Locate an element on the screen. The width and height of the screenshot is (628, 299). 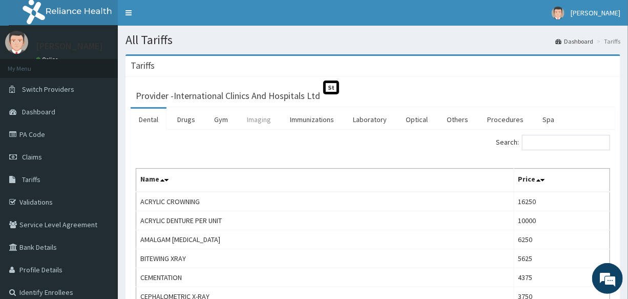
a: Drugs is located at coordinates (186, 119).